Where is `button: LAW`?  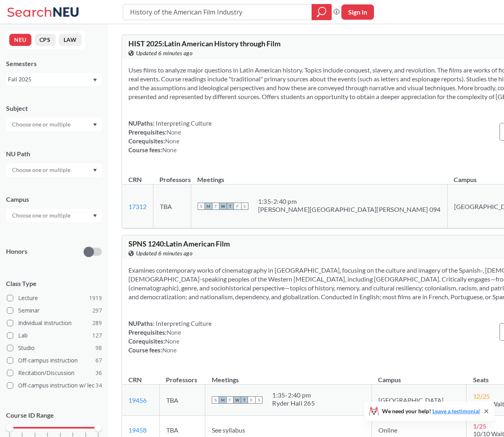 button: LAW is located at coordinates (70, 40).